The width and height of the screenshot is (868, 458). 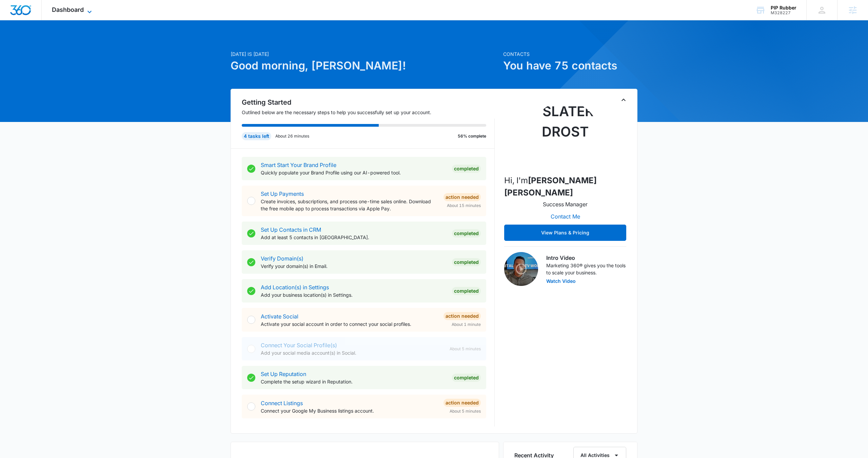 What do you see at coordinates (565, 204) in the screenshot?
I see `p: Success Manager` at bounding box center [565, 204].